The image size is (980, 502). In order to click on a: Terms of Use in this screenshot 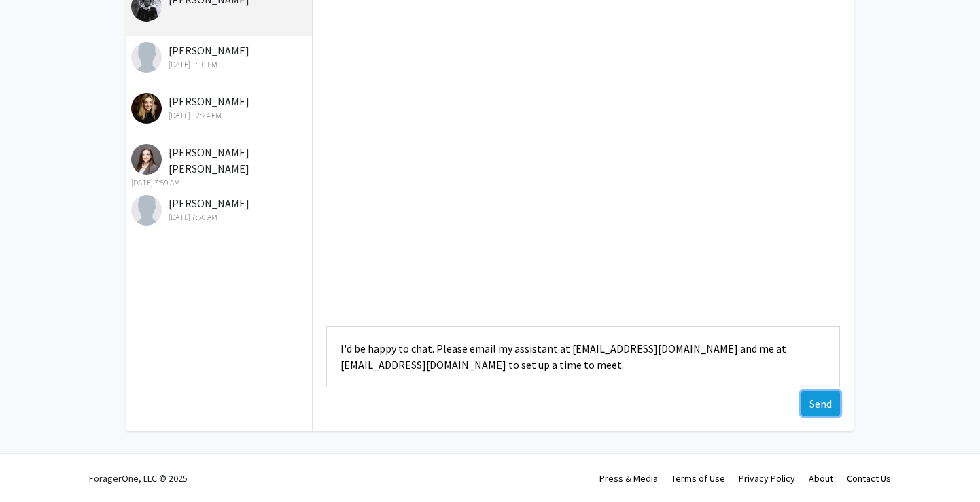, I will do `click(698, 478)`.